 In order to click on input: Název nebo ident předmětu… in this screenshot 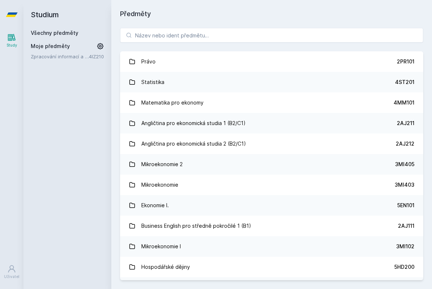, I will do `click(272, 35)`.